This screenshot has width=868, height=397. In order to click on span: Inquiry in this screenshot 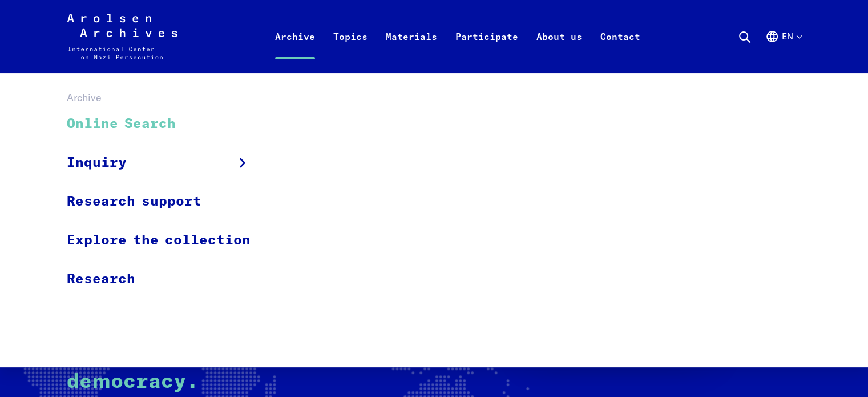, I will do `click(96, 163)`.